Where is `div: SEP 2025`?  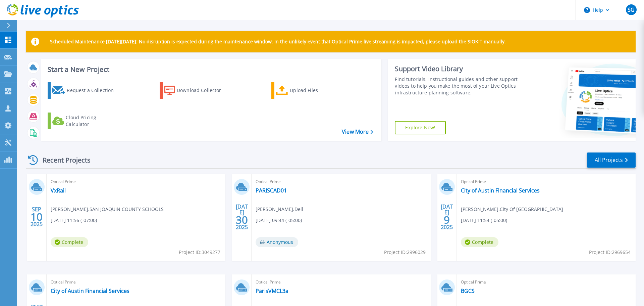 div: SEP 2025 is located at coordinates (37, 217).